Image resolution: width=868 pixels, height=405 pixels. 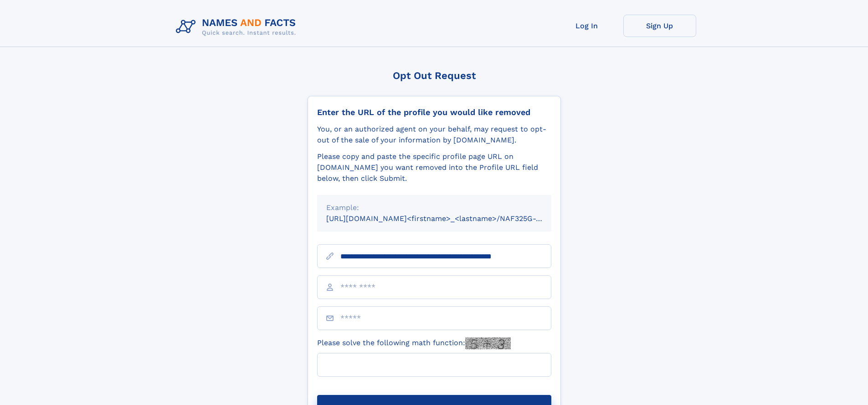 I want to click on a: Sign Up, so click(x=660, y=25).